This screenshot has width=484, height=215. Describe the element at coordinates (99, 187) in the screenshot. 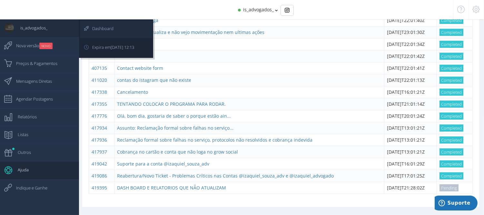

I see `a: 419395` at that location.